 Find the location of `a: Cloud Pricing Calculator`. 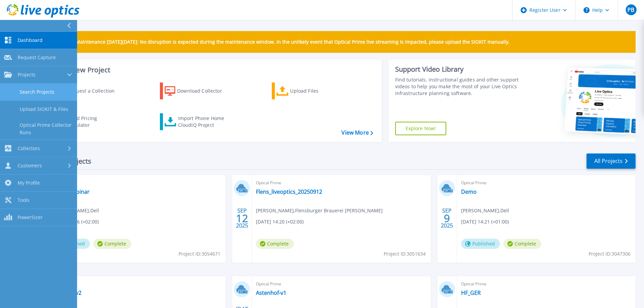

a: Cloud Pricing Calculator is located at coordinates (86, 121).